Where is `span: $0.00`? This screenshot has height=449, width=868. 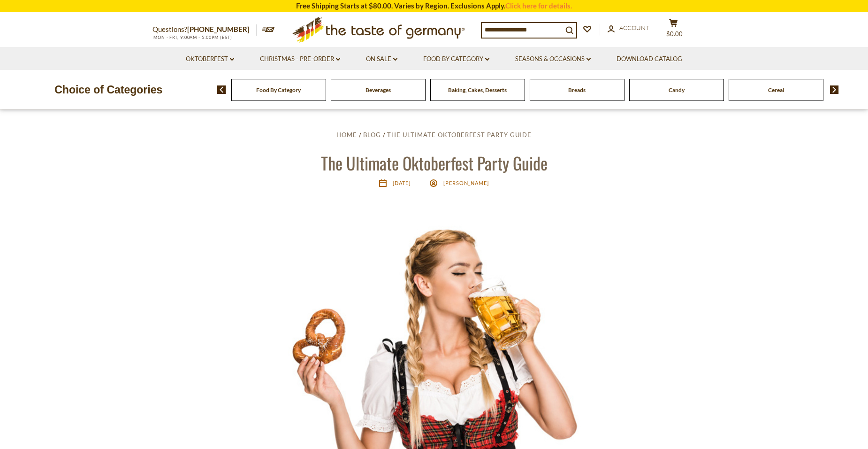 span: $0.00 is located at coordinates (675, 34).